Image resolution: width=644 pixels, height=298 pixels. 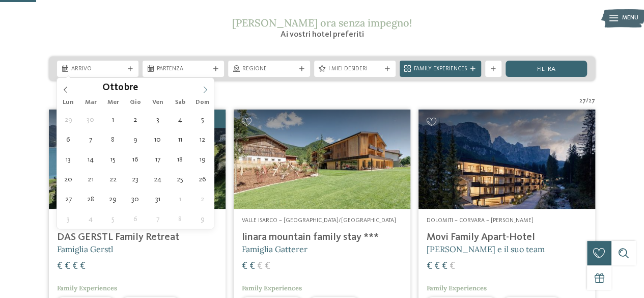 I want to click on span: Ottobre 30, 2025, so click(x=135, y=199).